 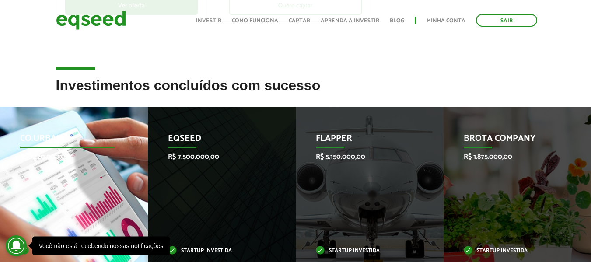 What do you see at coordinates (299, 21) in the screenshot?
I see `a: Captar` at bounding box center [299, 21].